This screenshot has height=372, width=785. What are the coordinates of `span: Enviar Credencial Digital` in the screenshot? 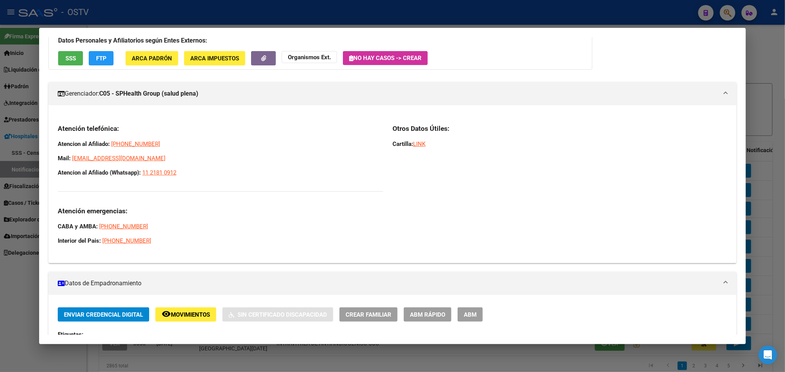 It's located at (103, 315).